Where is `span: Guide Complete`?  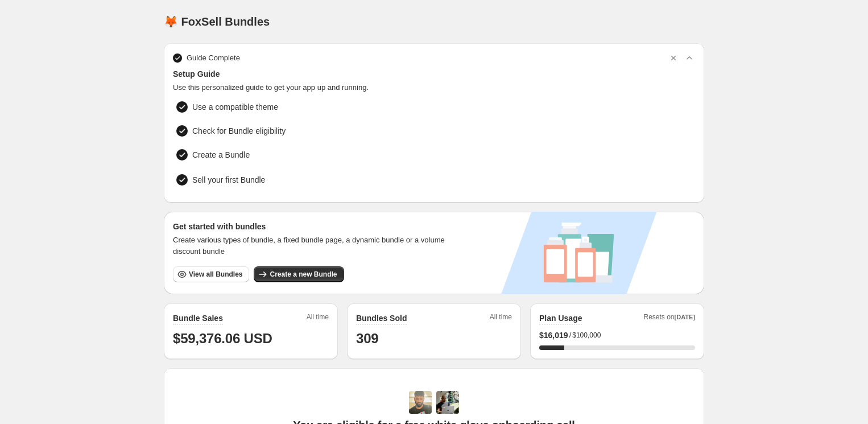 span: Guide Complete is located at coordinates (214, 58).